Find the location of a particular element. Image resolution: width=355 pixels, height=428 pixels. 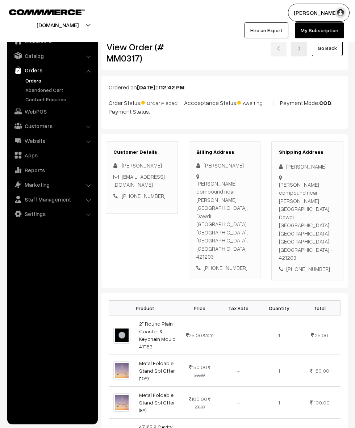

a: Website is located at coordinates (52, 141).